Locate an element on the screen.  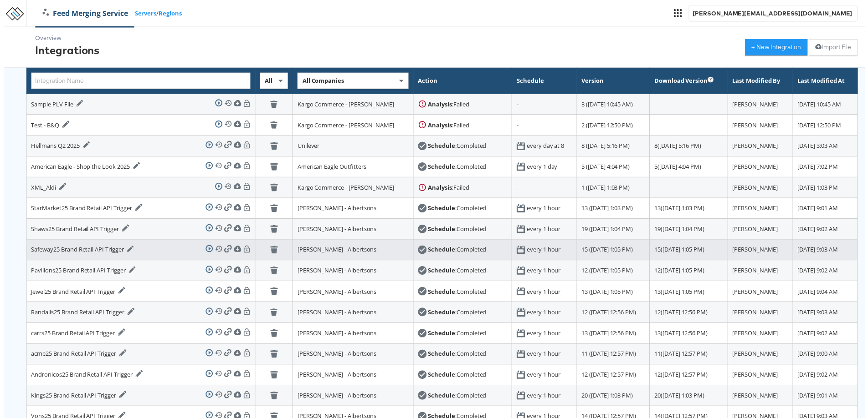
div: Kings25 Brand Retail API Trigger is located at coordinates (76, 399).